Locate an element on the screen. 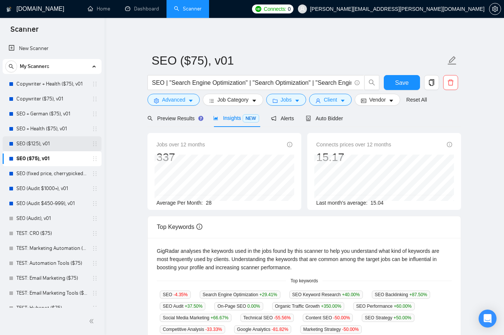 The width and height of the screenshot is (504, 335). span: Preview Results is located at coordinates (174, 118).